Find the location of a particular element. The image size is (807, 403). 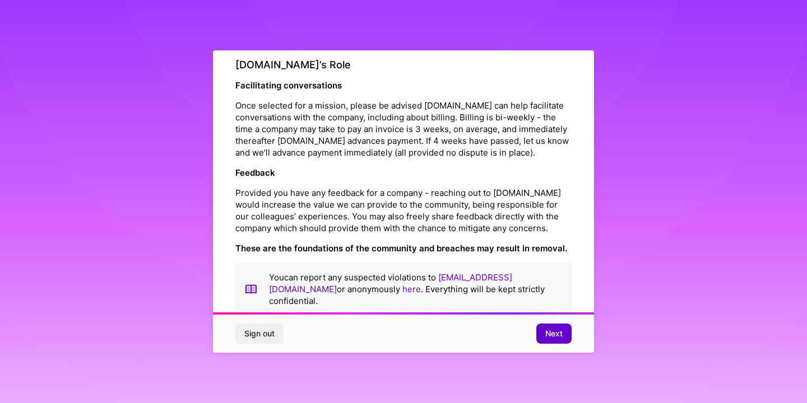

span: Sign out is located at coordinates (259, 334).